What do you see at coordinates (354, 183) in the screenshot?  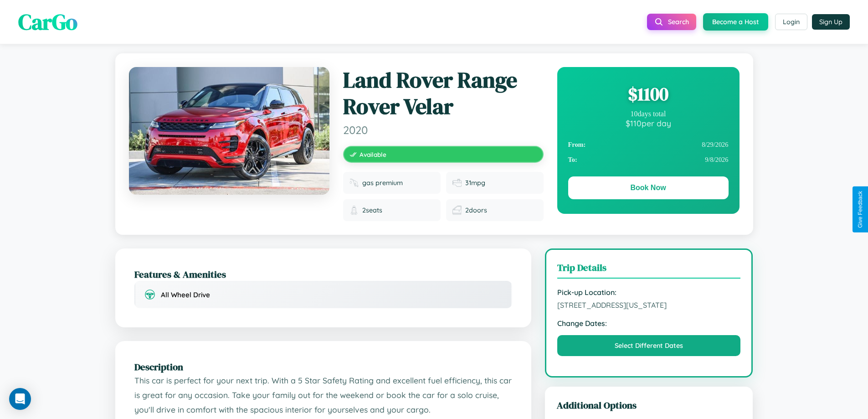 I see `img: Fuel type` at bounding box center [354, 183].